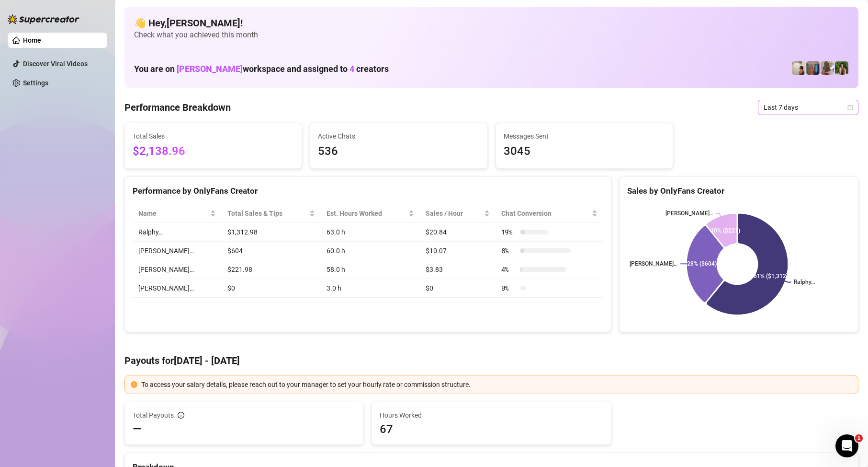  What do you see at coordinates (509, 250) in the screenshot?
I see `span: 8 %` at bounding box center [509, 250].